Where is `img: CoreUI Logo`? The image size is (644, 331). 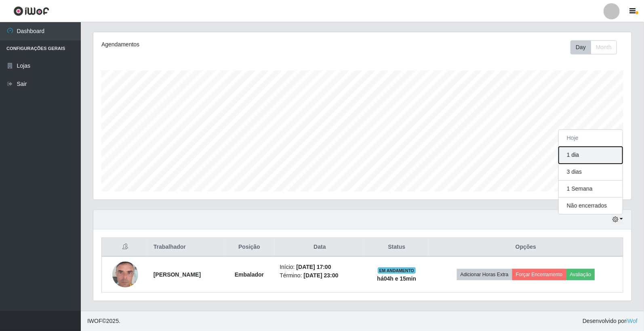
img: CoreUI Logo is located at coordinates (31, 11).